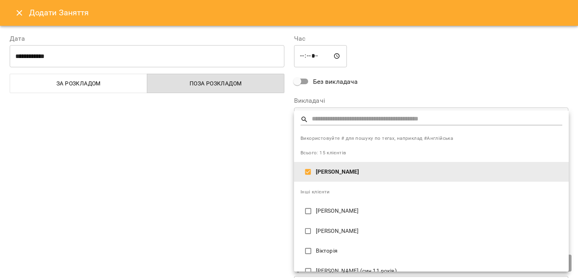 The image size is (578, 278). I want to click on span: Використовуйте # для пошуку по тегах, наприклад #Англійська, so click(431, 139).